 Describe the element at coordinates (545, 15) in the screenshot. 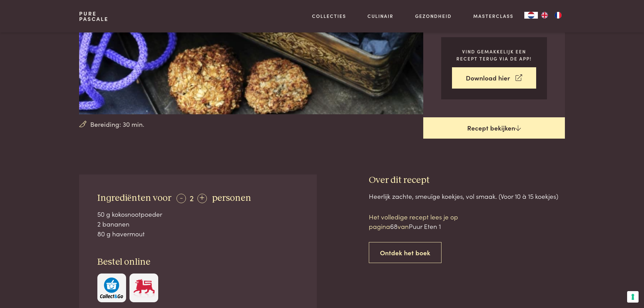

I see `a: EN` at that location.